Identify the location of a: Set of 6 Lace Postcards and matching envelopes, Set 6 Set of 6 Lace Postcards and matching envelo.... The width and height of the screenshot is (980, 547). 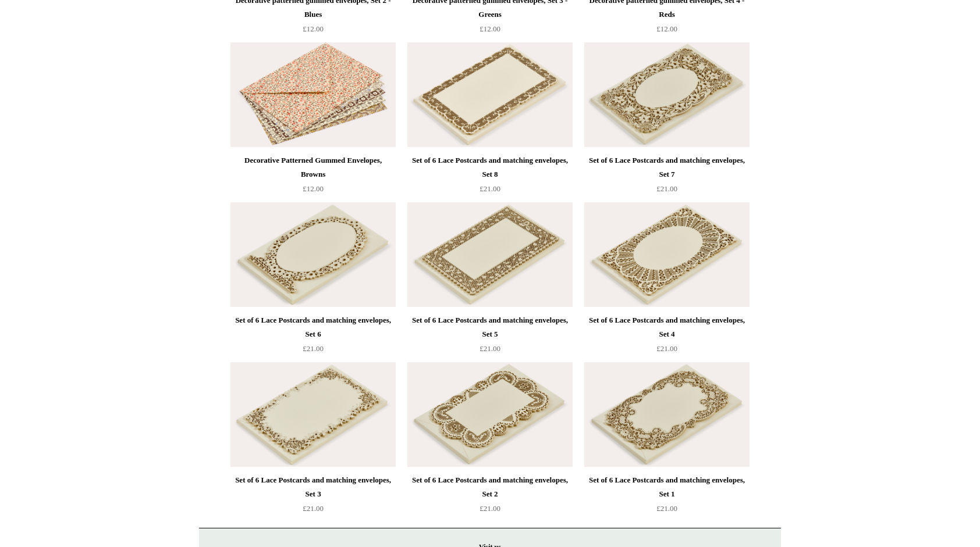
(313, 255).